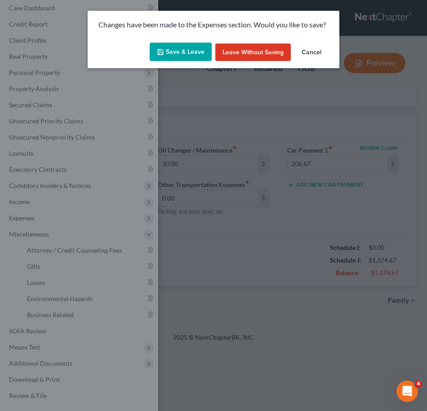 The width and height of the screenshot is (427, 411). I want to click on button: Cancel, so click(311, 53).